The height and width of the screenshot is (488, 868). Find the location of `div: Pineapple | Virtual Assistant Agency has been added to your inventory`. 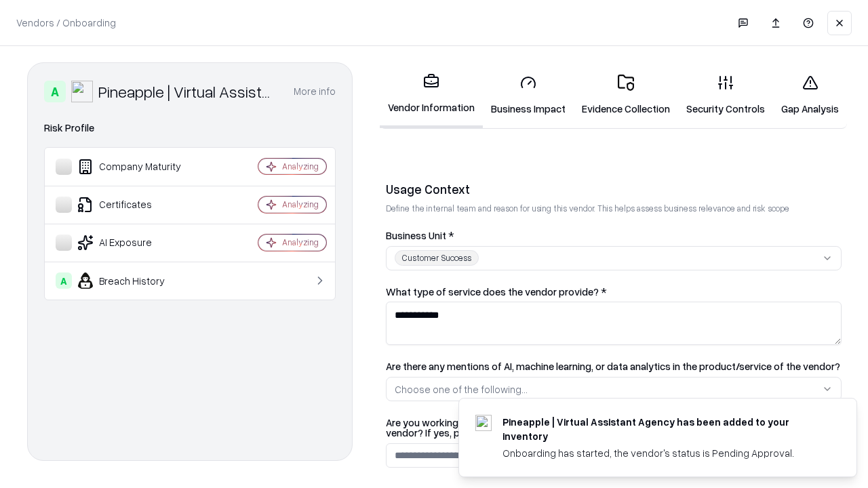

div: Pineapple | Virtual Assistant Agency has been added to your inventory is located at coordinates (663, 429).